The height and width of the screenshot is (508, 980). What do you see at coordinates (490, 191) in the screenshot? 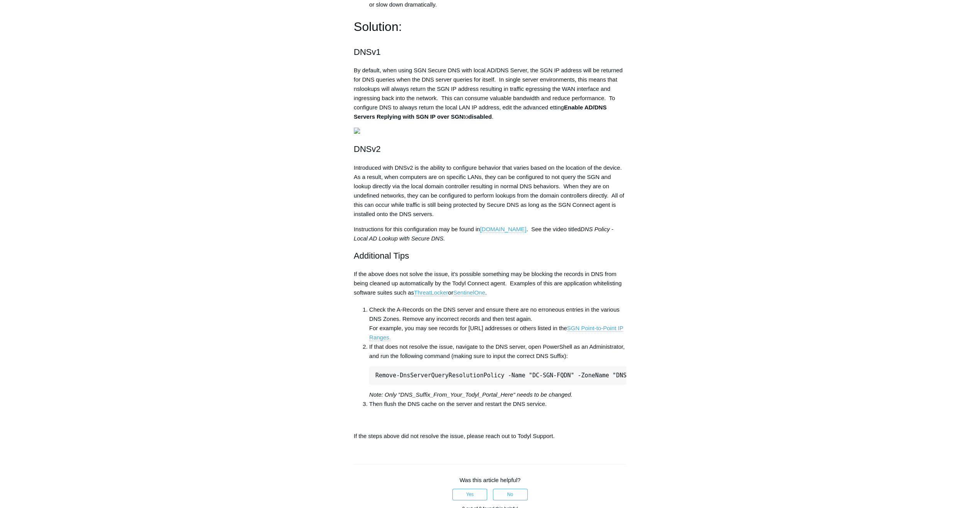
I see `p: Introduced with DNSv2 is the ability to configure behavior that varies based on the location of t...` at bounding box center [490, 191].